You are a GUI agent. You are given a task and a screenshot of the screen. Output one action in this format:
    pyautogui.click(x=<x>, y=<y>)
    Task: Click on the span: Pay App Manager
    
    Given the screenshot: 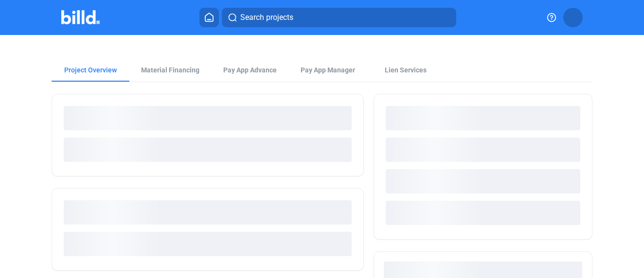 What is the action you would take?
    pyautogui.click(x=328, y=70)
    